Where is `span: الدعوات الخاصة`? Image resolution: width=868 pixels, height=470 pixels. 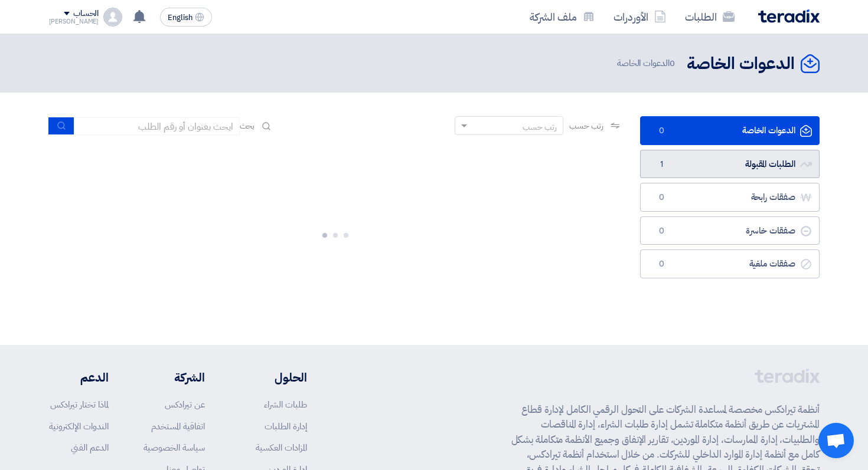
span: الدعوات الخاصة is located at coordinates (647, 63).